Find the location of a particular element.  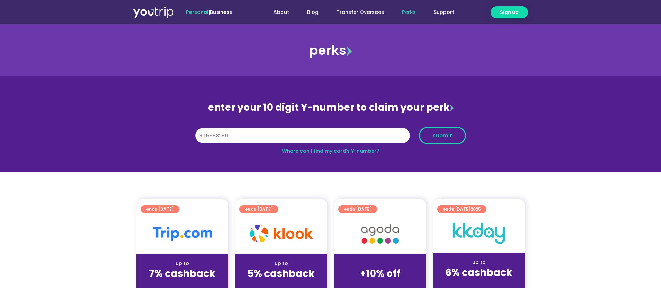

a: About is located at coordinates (281, 12).